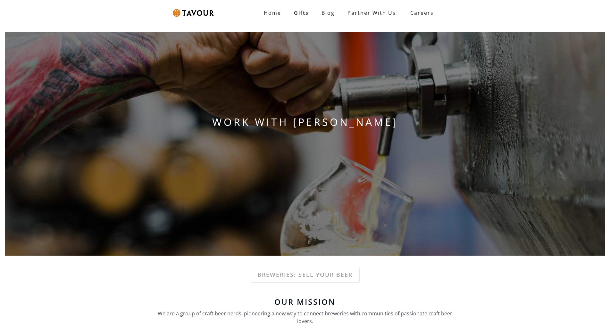 This screenshot has height=334, width=610. I want to click on a: Blog, so click(328, 13).